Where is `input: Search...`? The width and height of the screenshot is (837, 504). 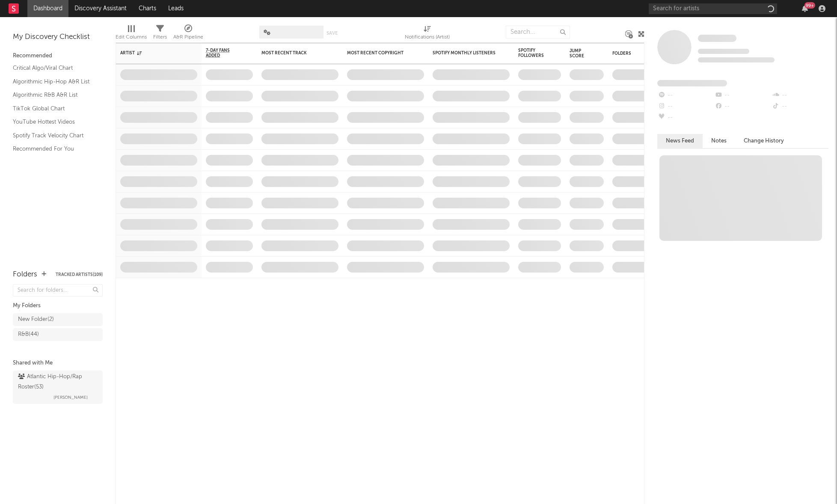 input: Search... is located at coordinates (538, 32).